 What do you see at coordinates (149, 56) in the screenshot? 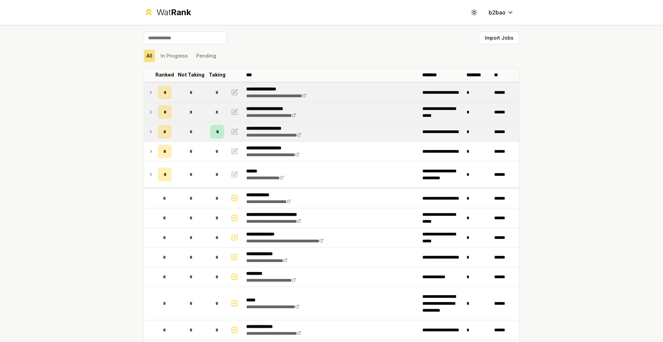
I see `button: All` at bounding box center [149, 56].